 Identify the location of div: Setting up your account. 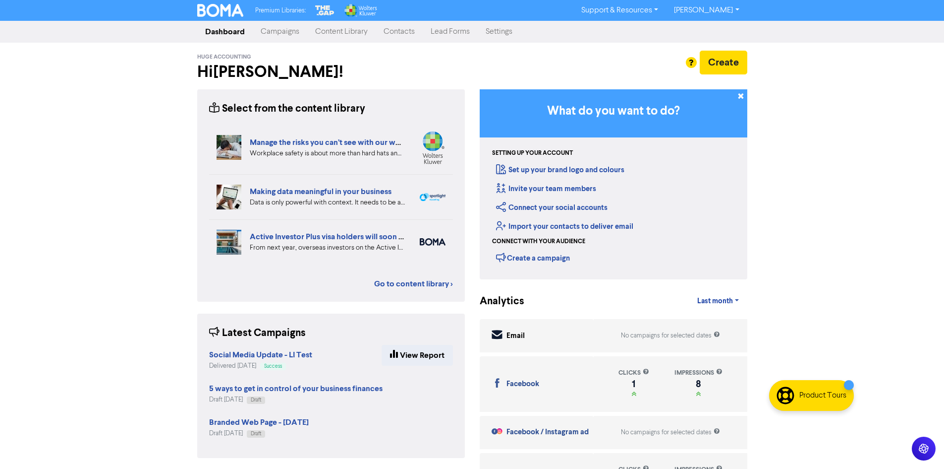
(532, 153).